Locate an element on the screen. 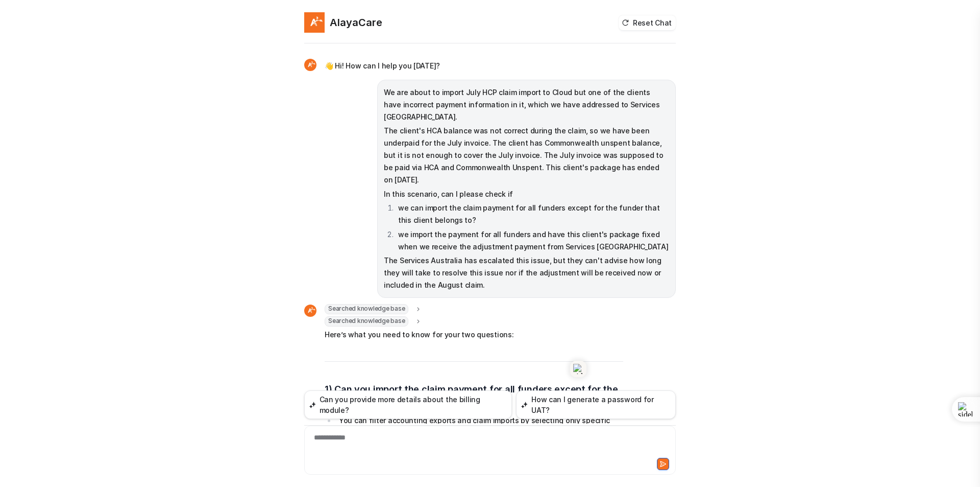 Image resolution: width=980 pixels, height=487 pixels. p: we import the payment for all funders and have this client's package fixed when we receive the ad... is located at coordinates (533, 241).